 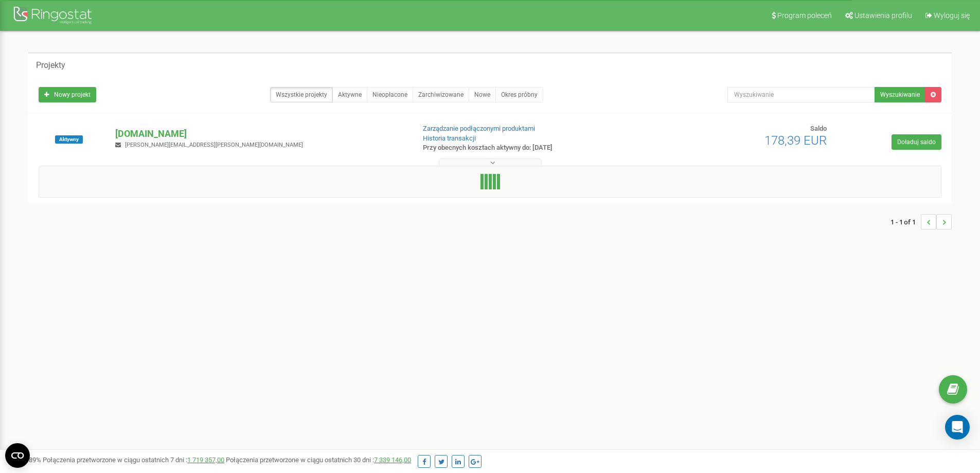 I want to click on span: Aktywny, so click(x=69, y=139).